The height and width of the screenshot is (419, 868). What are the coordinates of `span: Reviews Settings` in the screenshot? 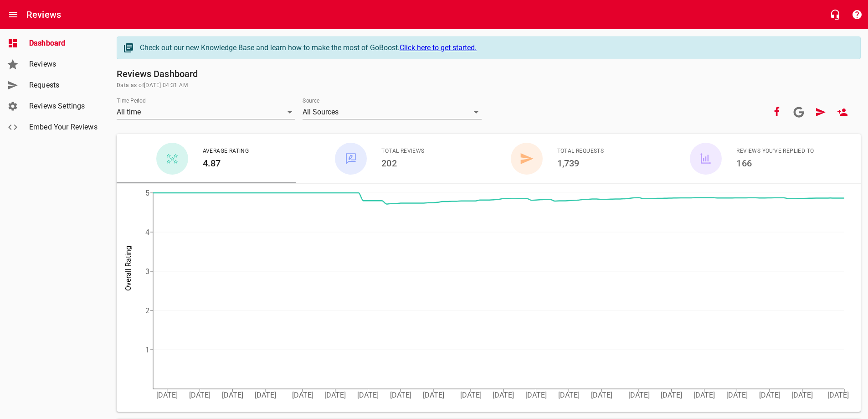 It's located at (64, 106).